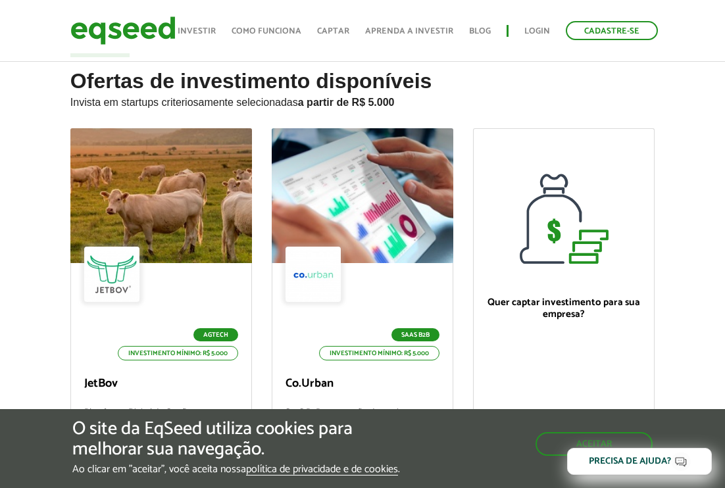 This screenshot has height=488, width=725. What do you see at coordinates (409, 31) in the screenshot?
I see `a: Aprenda a investir` at bounding box center [409, 31].